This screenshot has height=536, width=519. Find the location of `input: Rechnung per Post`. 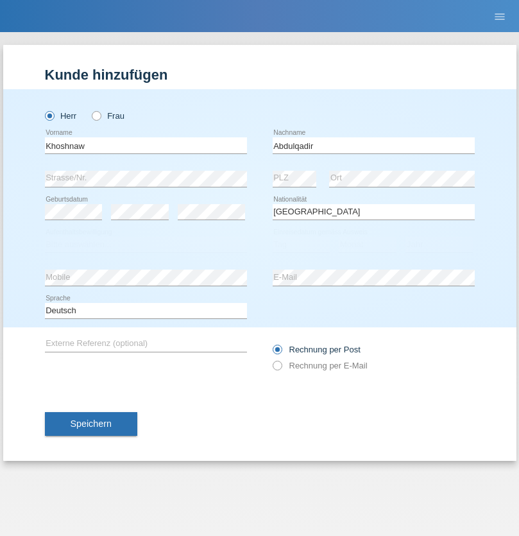

input: Rechnung per Post is located at coordinates (276, 352).